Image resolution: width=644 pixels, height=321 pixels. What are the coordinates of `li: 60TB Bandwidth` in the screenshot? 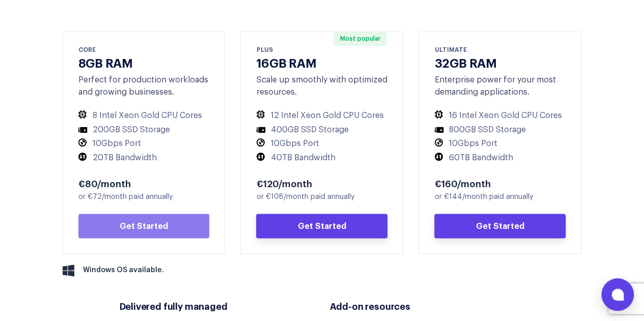 It's located at (500, 157).